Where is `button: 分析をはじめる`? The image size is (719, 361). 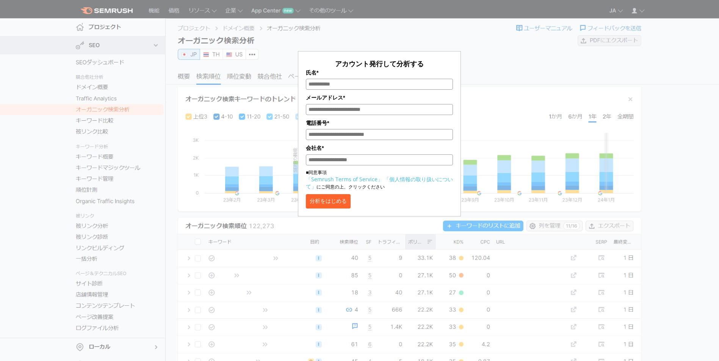 button: 分析をはじめる is located at coordinates (328, 202).